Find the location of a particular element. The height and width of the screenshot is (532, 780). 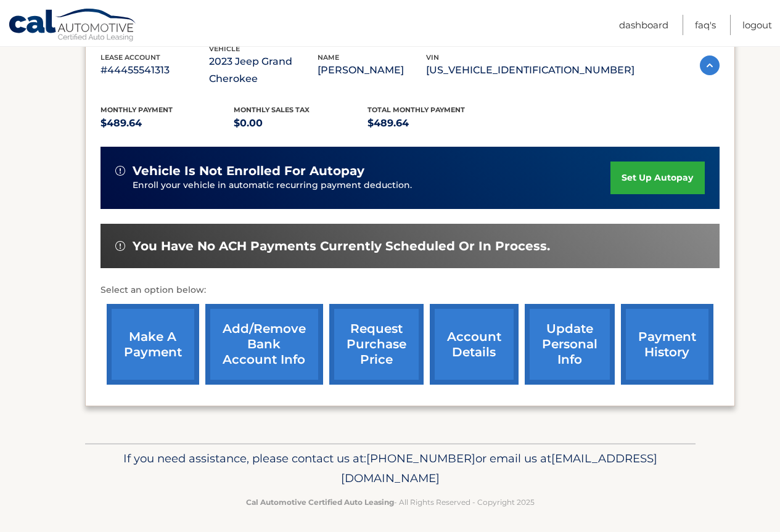

p: 2023 Jeep Grand Cherokee is located at coordinates (263, 70).